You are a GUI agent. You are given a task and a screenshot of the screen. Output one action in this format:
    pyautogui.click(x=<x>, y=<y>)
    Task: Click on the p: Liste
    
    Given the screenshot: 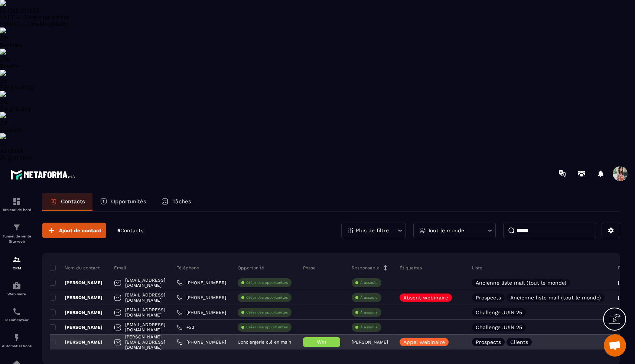 What is the action you would take?
    pyautogui.click(x=477, y=268)
    